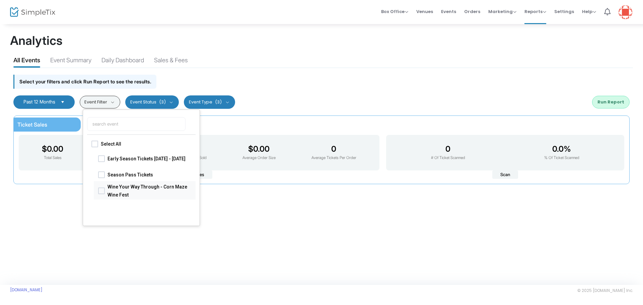 This screenshot has width=643, height=305. I want to click on div: Sales & Fees, so click(171, 61).